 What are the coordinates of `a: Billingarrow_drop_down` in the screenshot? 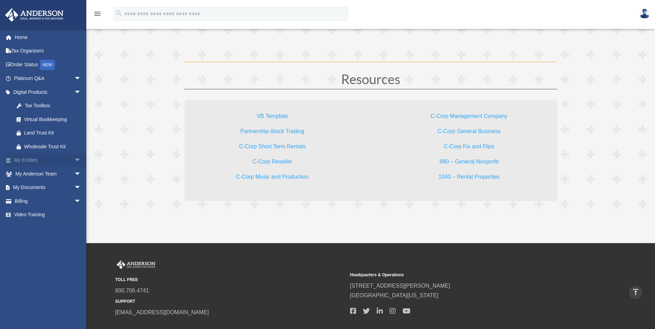 It's located at (48, 201).